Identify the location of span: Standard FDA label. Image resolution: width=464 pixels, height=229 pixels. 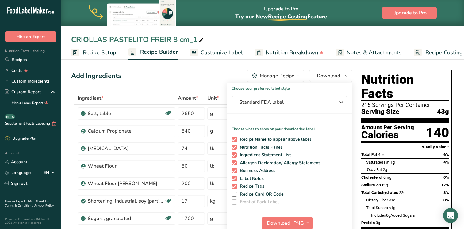
(285, 102).